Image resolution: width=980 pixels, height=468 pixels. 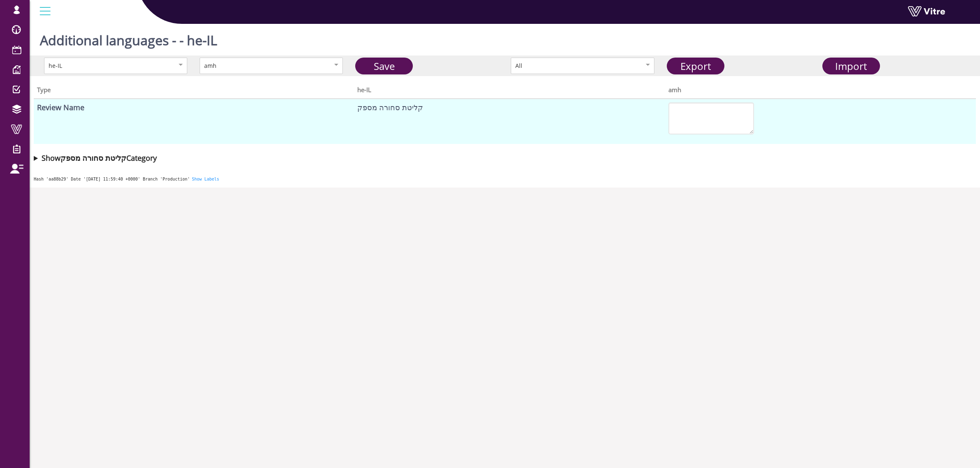 What do you see at coordinates (384, 66) in the screenshot?
I see `a: Save` at bounding box center [384, 66].